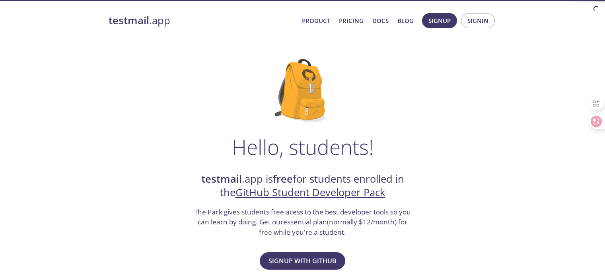 This screenshot has height=276, width=605. Describe the element at coordinates (302, 91) in the screenshot. I see `img: github-student-backpack.png` at that location.